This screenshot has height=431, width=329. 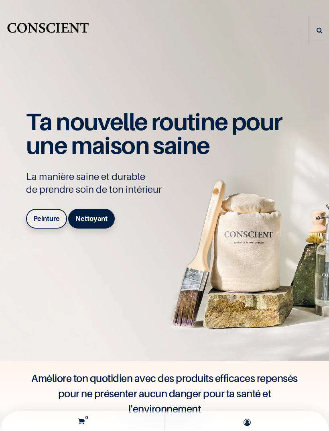 What do you see at coordinates (157, 183) in the screenshot?
I see `p: La manière saine et durable de prendre soin de ton intérieur` at bounding box center [157, 183].